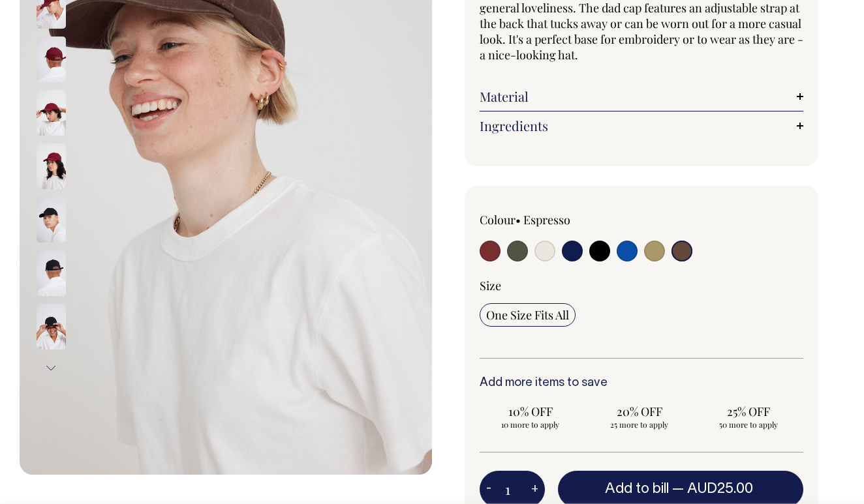 The width and height of the screenshot is (864, 504). I want to click on label: Espresso, so click(547, 220).